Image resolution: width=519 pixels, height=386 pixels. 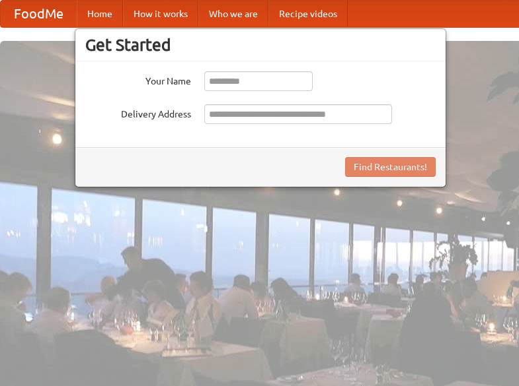 I want to click on label: Your Name, so click(x=138, y=79).